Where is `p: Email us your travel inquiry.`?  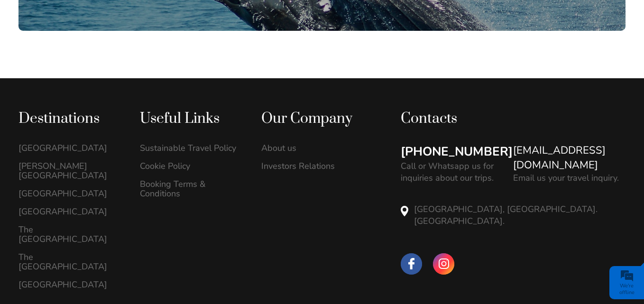
p: Email us your travel inquiry. is located at coordinates (566, 178).